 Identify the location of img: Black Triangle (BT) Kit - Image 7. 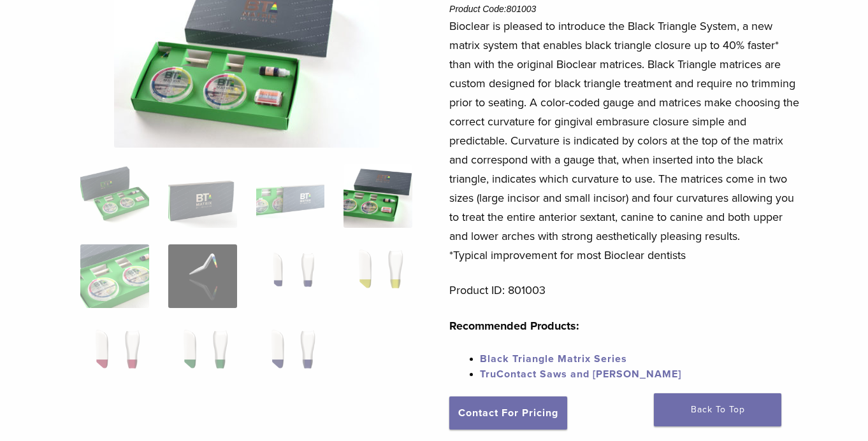
(291, 276).